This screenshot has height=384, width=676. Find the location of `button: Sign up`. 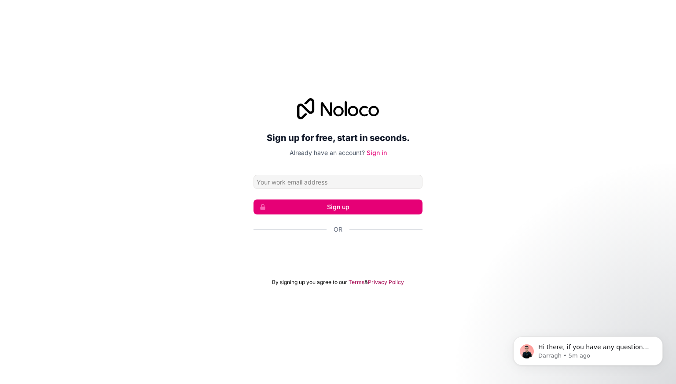

button: Sign up is located at coordinates (338, 207).